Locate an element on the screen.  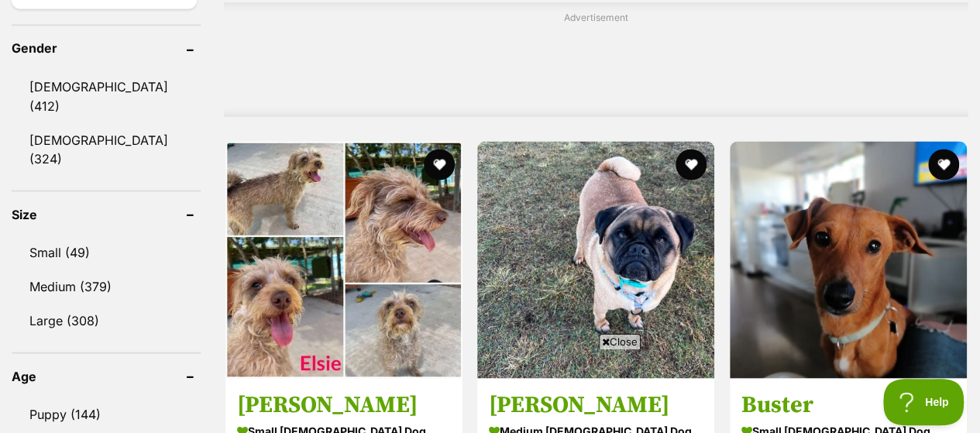
a: Medium (379) is located at coordinates (106, 286).